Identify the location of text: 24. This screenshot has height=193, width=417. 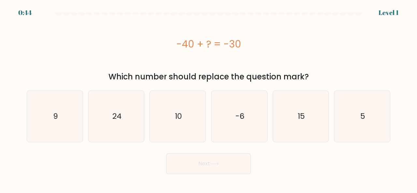
(117, 116).